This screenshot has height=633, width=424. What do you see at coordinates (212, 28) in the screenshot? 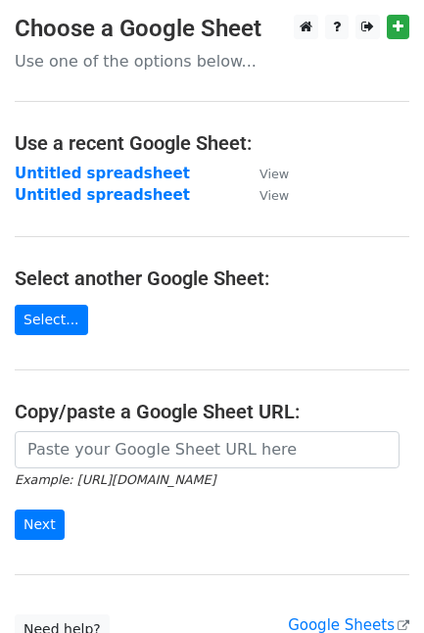
I see `h3: Choose a Google Sheet` at bounding box center [212, 28].